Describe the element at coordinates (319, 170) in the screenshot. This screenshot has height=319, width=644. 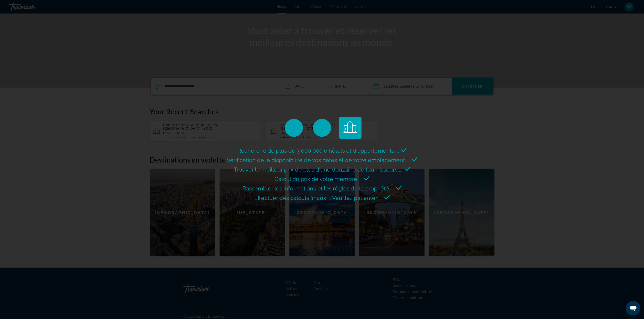
I see `span: Trouver le meilleur prix de plus d'une douzaine de fournisseurs ...` at that location.